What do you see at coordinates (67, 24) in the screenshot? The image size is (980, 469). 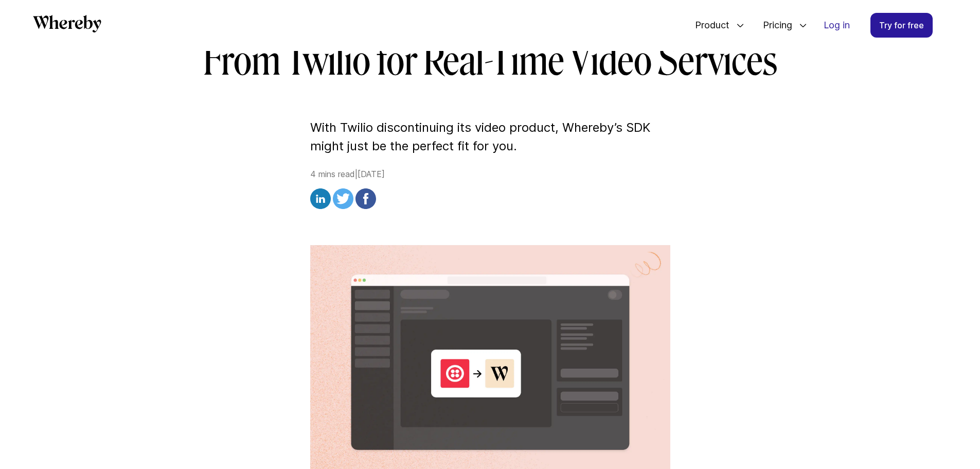 I see `svg: Whereby` at bounding box center [67, 24].